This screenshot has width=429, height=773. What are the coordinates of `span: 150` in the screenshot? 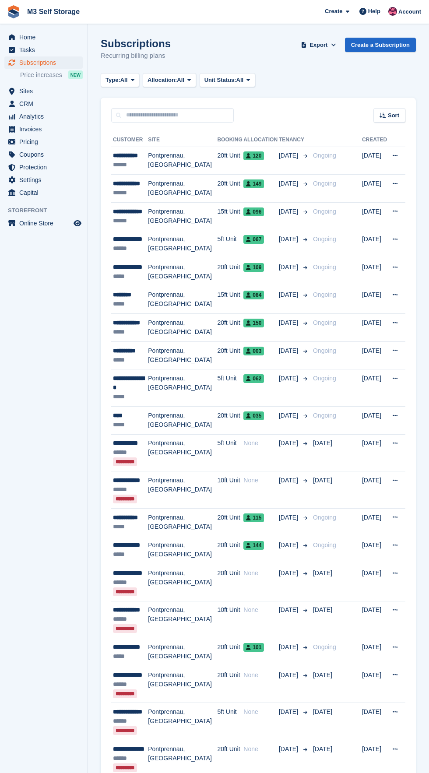 It's located at (253, 323).